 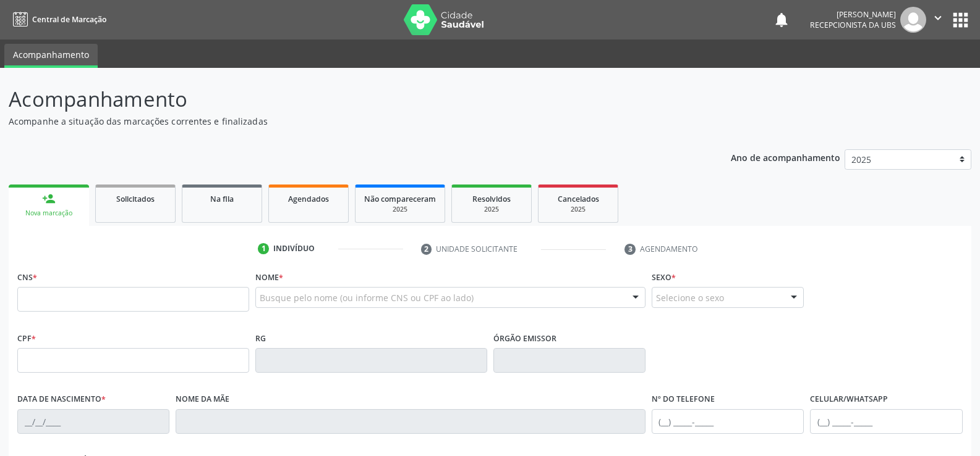 What do you see at coordinates (51, 55) in the screenshot?
I see `a: Acompanhamento` at bounding box center [51, 55].